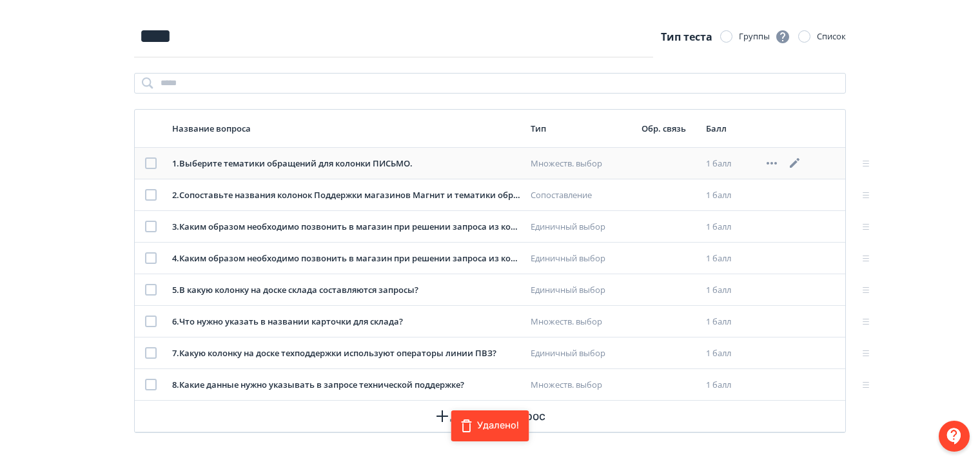  I want to click on div: 5 . В какую колонку на доске склада составляются запросы?, so click(346, 290).